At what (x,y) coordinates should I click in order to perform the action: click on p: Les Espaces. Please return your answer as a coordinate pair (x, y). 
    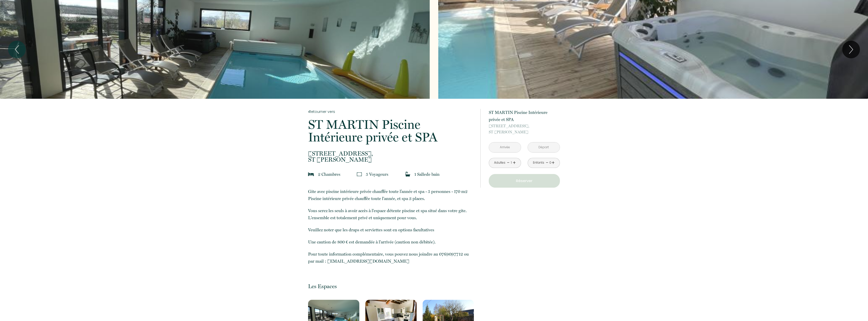
    Looking at the image, I should click on (391, 286).